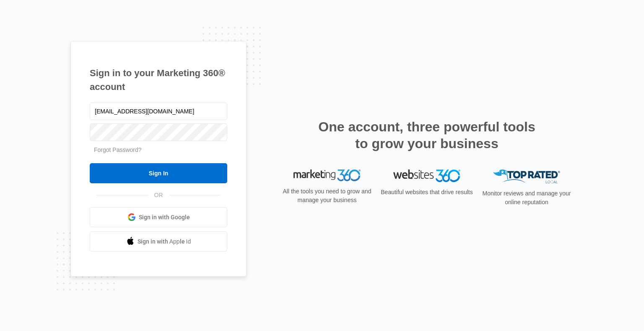 The height and width of the screenshot is (331, 644). Describe the element at coordinates (427, 135) in the screenshot. I see `h2: One account, three powerful tools to grow your business` at that location.